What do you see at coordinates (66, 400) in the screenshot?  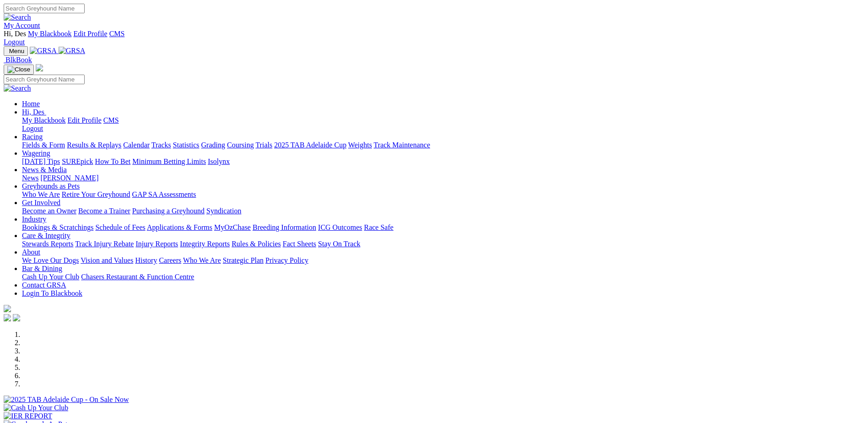 I see `img: 2025 TAB Adelaide Cup - On Sale Now` at bounding box center [66, 400].